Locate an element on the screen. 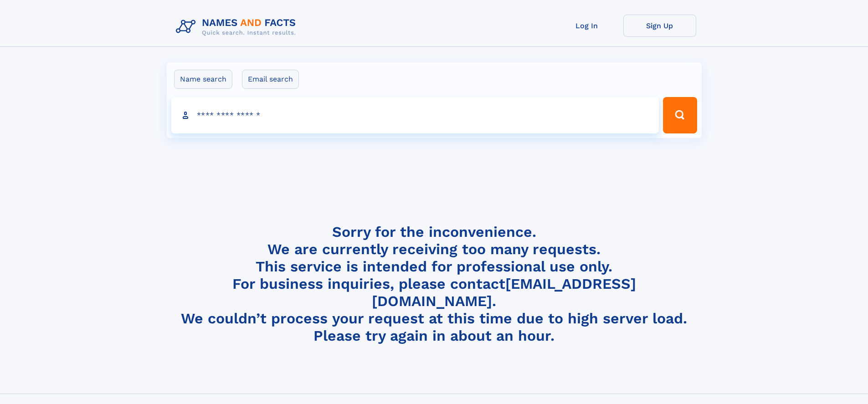 The image size is (868, 404). a: Sign Up is located at coordinates (659, 25).